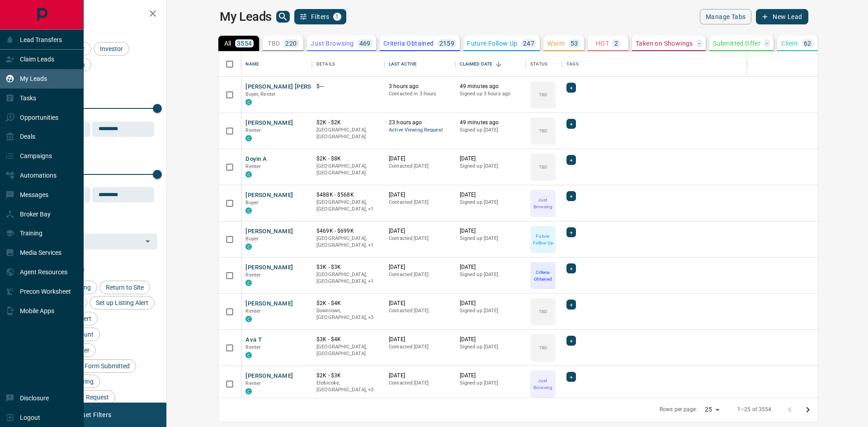 This screenshot has width=868, height=427. What do you see at coordinates (499, 64) in the screenshot?
I see `button: Sort` at bounding box center [499, 64].